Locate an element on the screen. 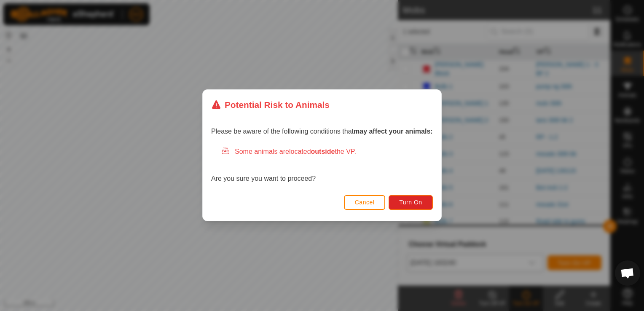 The width and height of the screenshot is (644, 311). button: Turn On is located at coordinates (411, 202).